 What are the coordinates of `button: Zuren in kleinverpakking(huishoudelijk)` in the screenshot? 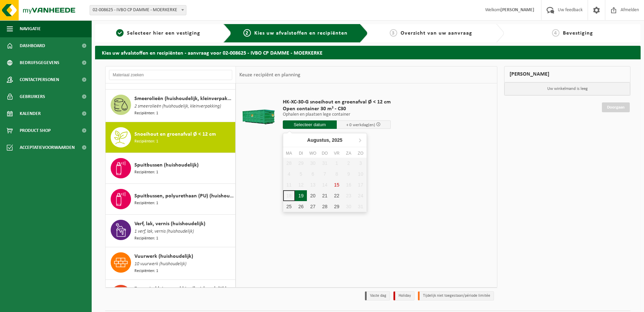 It's located at (171, 296).